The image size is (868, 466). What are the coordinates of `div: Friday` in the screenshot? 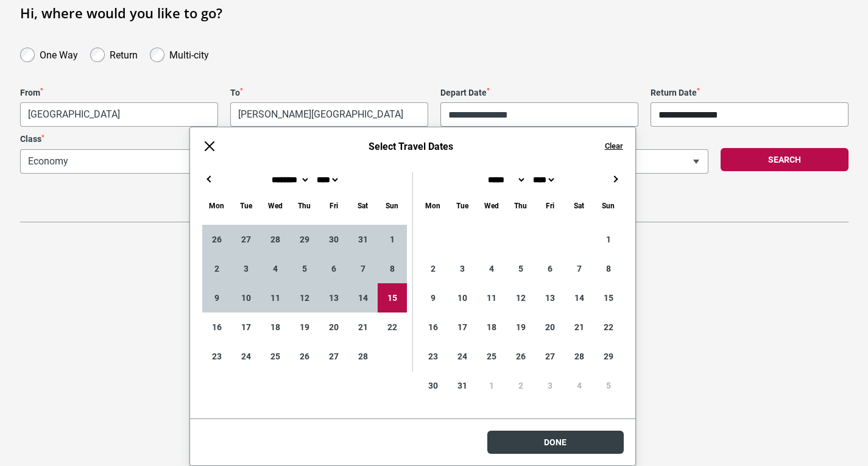 It's located at (550, 205).